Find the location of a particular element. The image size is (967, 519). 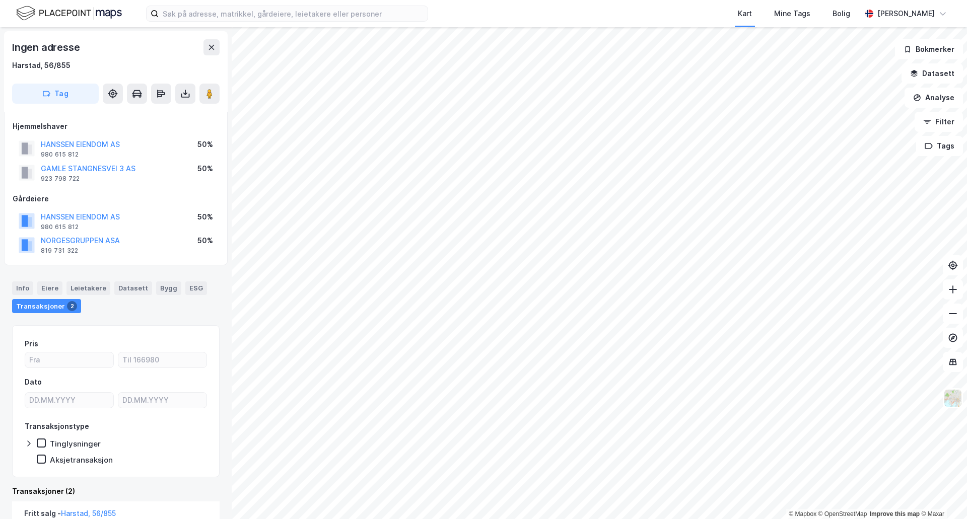

div: Eiere is located at coordinates (50, 288).